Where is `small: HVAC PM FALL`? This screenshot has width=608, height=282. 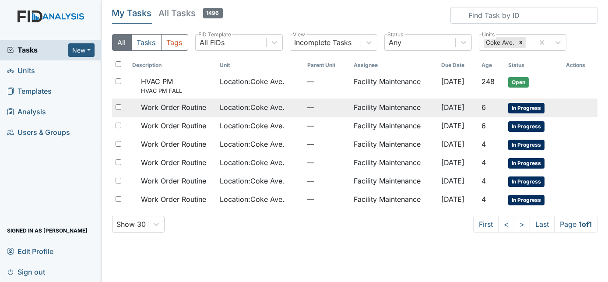
small: HVAC PM FALL is located at coordinates (162, 91).